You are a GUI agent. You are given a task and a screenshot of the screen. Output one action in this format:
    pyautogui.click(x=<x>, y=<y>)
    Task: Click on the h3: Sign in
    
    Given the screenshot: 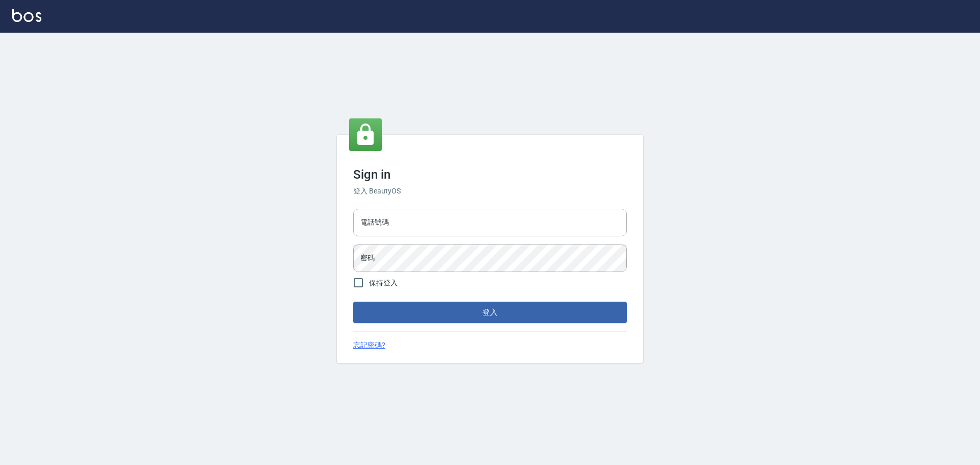 What is the action you would take?
    pyautogui.click(x=490, y=174)
    